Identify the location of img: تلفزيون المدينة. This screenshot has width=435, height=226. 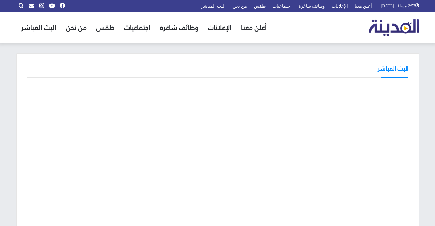
(394, 28).